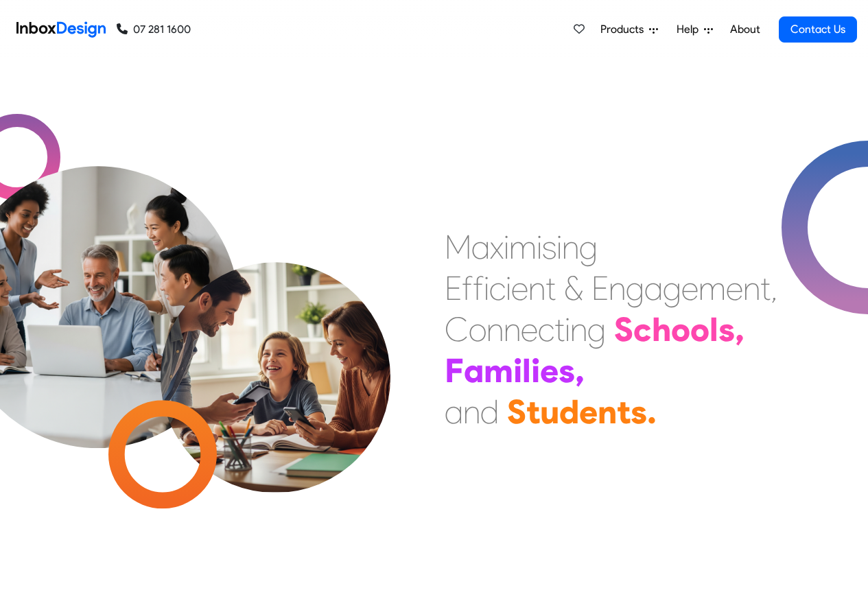 This screenshot has width=868, height=599. Describe the element at coordinates (275, 348) in the screenshot. I see `img: parents_with_child.png` at that location.